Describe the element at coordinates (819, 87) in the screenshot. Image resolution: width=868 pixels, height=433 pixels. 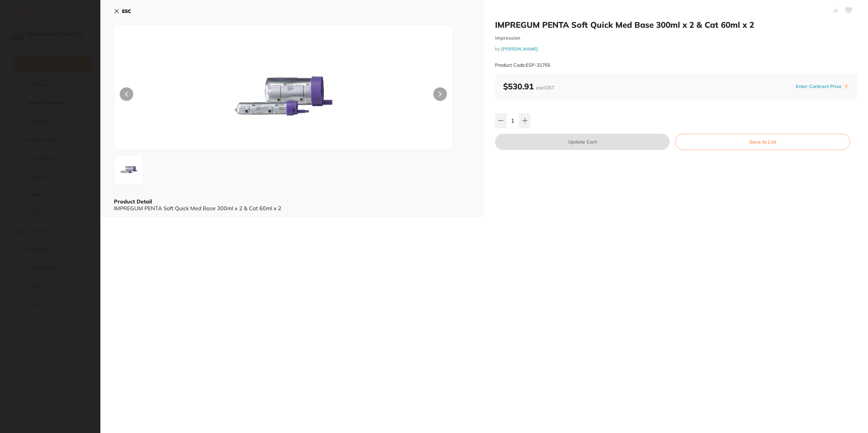
I see `button: Enter Contract Price` at that location.